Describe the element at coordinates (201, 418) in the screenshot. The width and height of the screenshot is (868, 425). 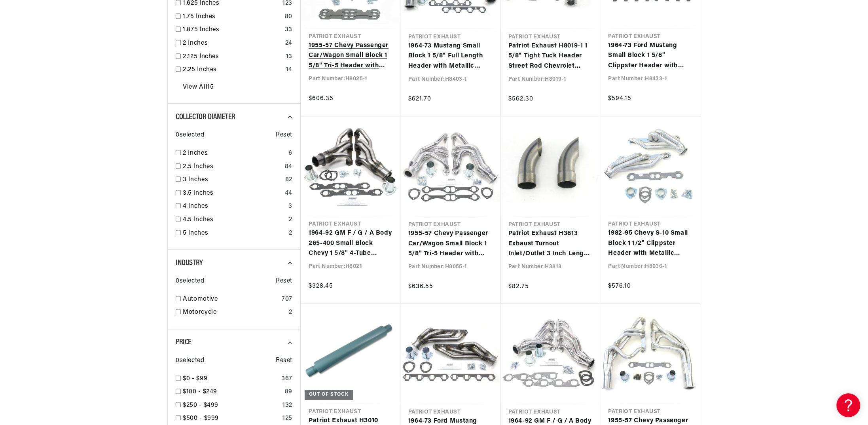
I see `span: $500 - $999` at that location.